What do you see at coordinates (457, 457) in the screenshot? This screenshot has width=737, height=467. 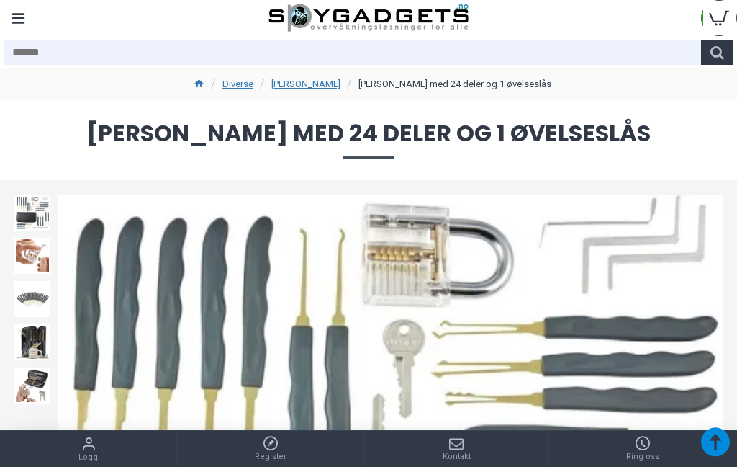 I see `span: Kontakt` at bounding box center [457, 457].